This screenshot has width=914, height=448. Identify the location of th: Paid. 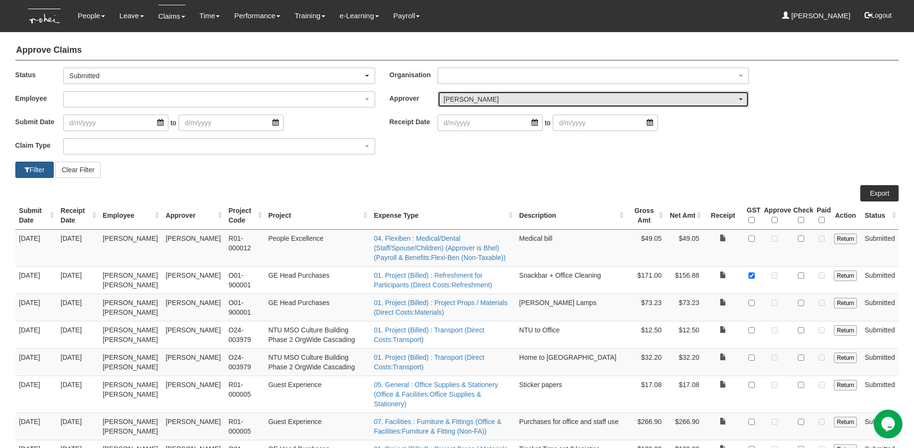
(822, 216).